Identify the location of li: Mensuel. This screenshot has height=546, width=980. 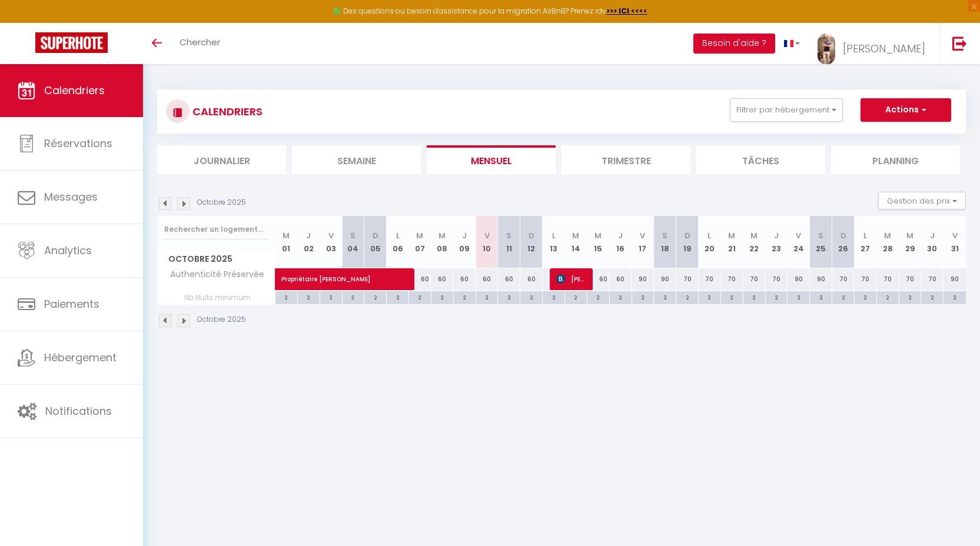
(491, 160).